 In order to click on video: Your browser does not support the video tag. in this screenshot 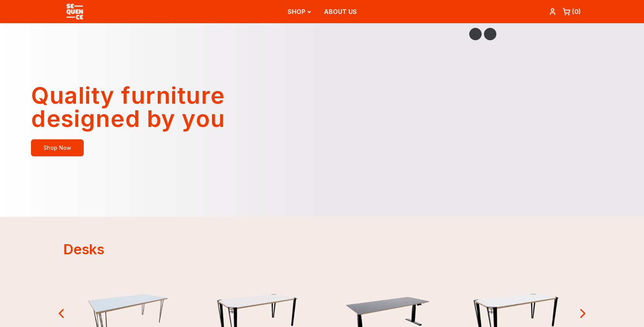, I will do `click(483, 120)`.